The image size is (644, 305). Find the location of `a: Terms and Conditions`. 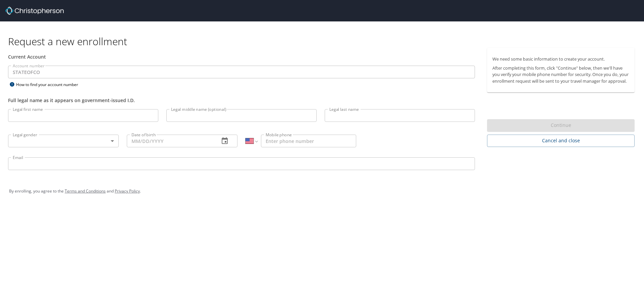

a: Terms and Conditions is located at coordinates (85, 191).